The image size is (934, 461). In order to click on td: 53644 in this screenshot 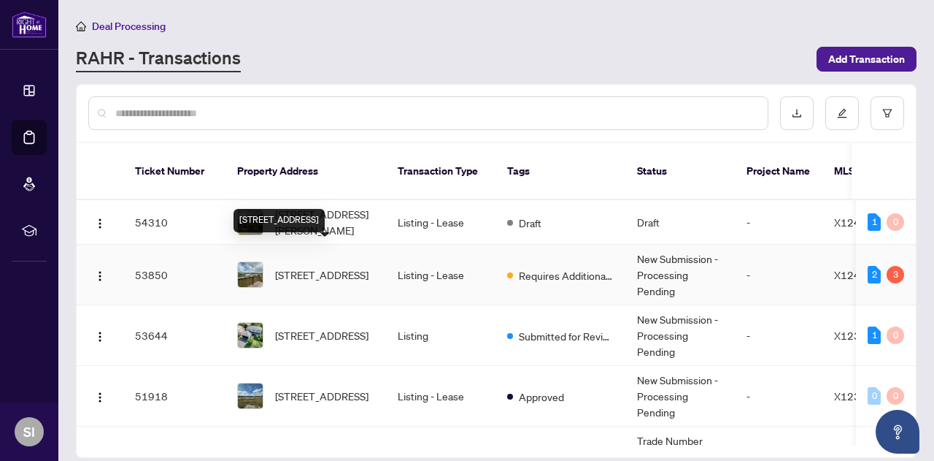, I will do `click(174, 335)`.